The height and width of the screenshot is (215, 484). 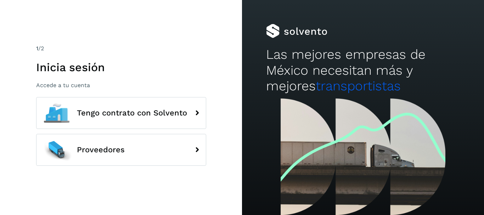 What do you see at coordinates (132, 113) in the screenshot?
I see `span: Tengo contrato con Solvento` at bounding box center [132, 113].